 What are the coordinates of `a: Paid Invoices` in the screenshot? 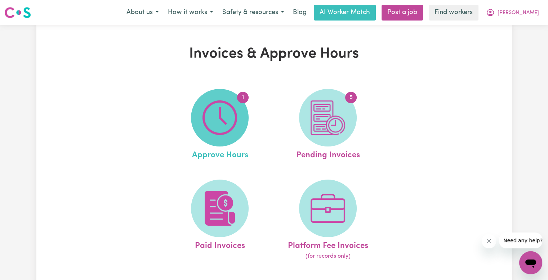 It's located at (220, 220).